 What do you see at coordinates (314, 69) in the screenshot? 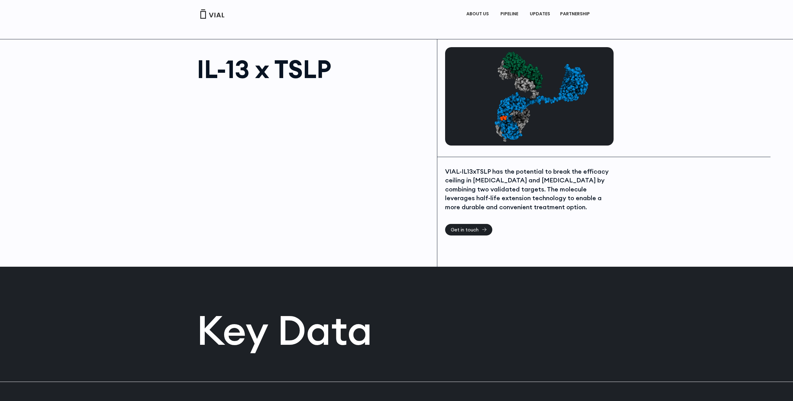
I see `h1: IL-13 x TSLP` at bounding box center [314, 69].